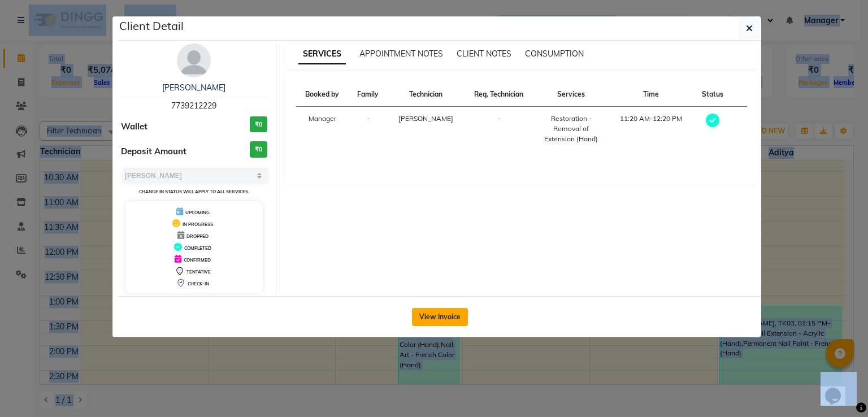  Describe the element at coordinates (571, 95) in the screenshot. I see `th: Services` at that location.